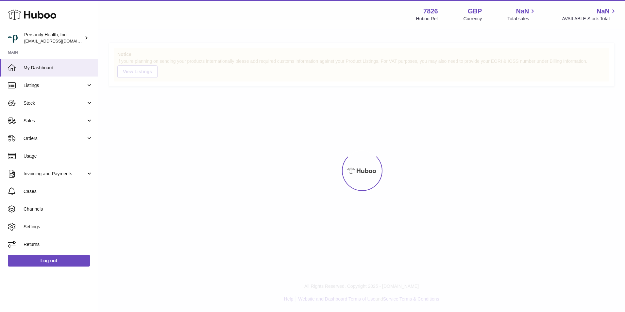 The width and height of the screenshot is (625, 312). What do you see at coordinates (54, 38) in the screenshot?
I see `div: Personify Health, Inc.` at bounding box center [54, 38].